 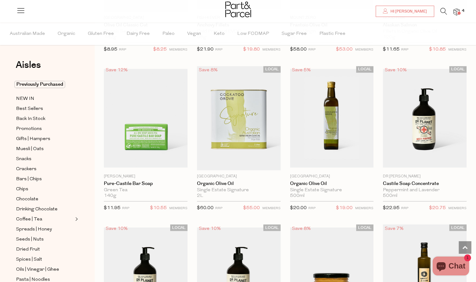 I want to click on span: $20.75, so click(x=437, y=208).